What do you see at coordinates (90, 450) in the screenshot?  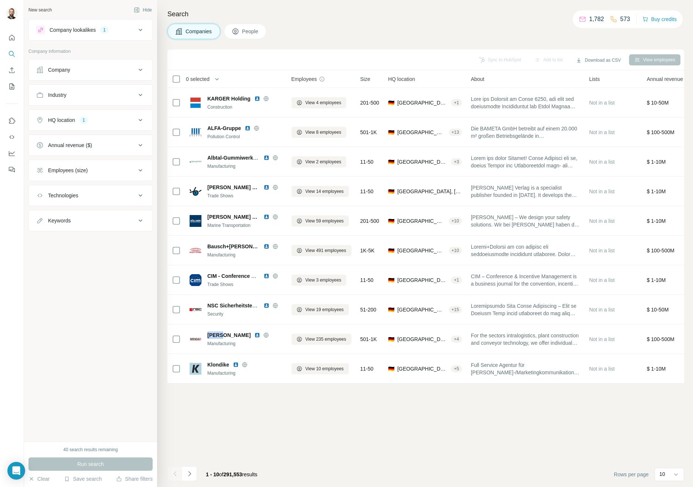 I see `div: 40 search results remaining` at bounding box center [90, 450].